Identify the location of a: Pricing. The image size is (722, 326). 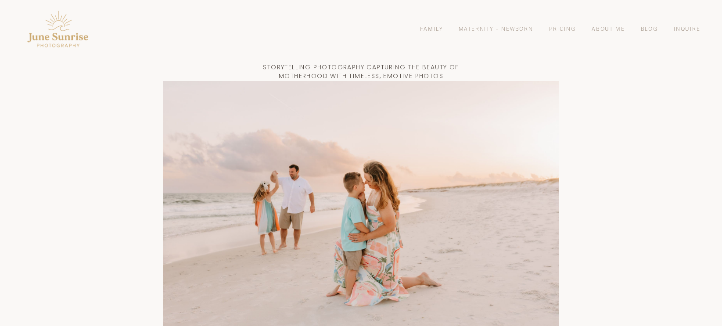
(562, 29).